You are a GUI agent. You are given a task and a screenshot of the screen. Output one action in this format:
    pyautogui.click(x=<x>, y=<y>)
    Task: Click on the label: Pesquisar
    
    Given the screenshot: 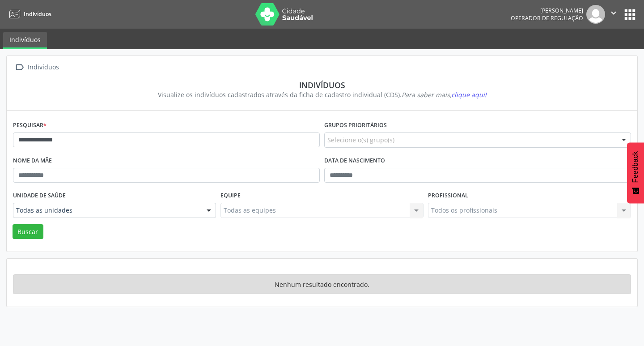 What is the action you would take?
    pyautogui.click(x=30, y=125)
    